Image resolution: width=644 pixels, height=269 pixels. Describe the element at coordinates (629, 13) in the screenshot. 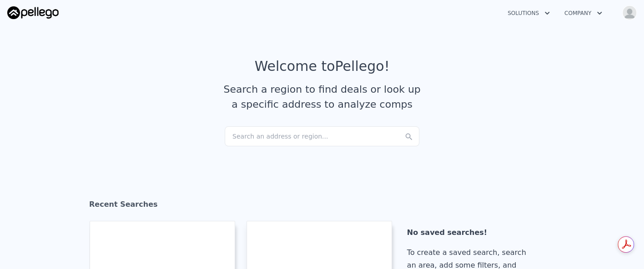

I see `img: avatar` at that location.